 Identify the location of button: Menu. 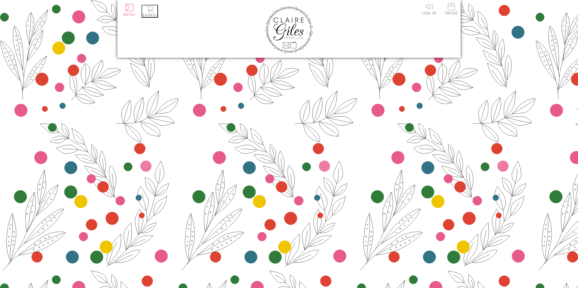
(129, 10).